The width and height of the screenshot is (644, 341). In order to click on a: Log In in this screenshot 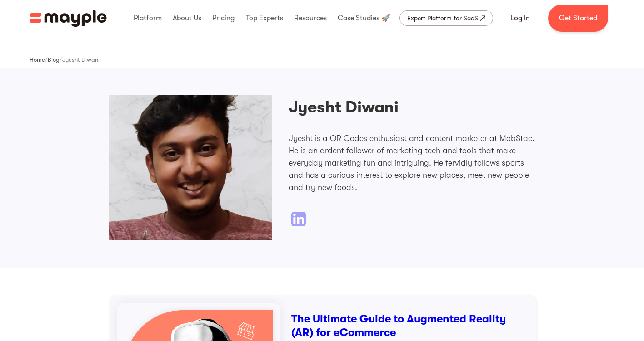, I will do `click(520, 18)`.